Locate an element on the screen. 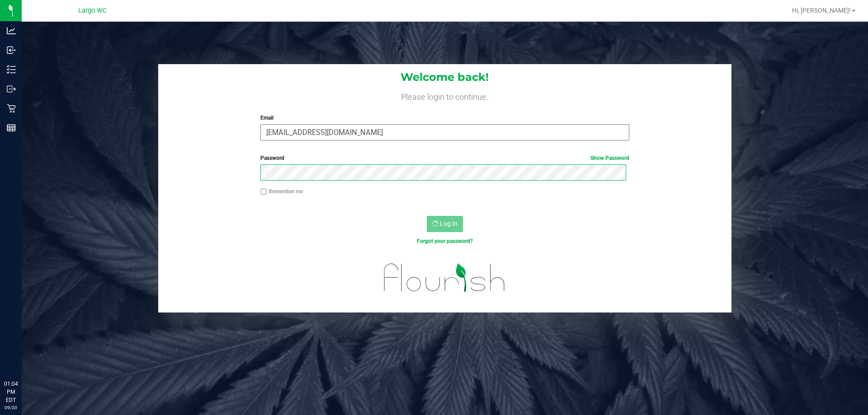 This screenshot has width=868, height=415. a: Show Password is located at coordinates (610, 158).